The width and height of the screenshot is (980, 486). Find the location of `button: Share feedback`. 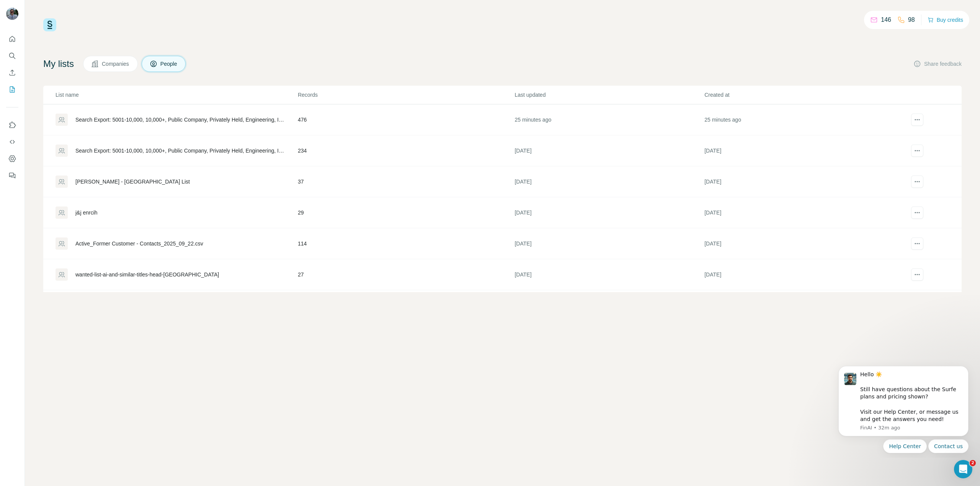

button: Share feedback is located at coordinates (937, 64).